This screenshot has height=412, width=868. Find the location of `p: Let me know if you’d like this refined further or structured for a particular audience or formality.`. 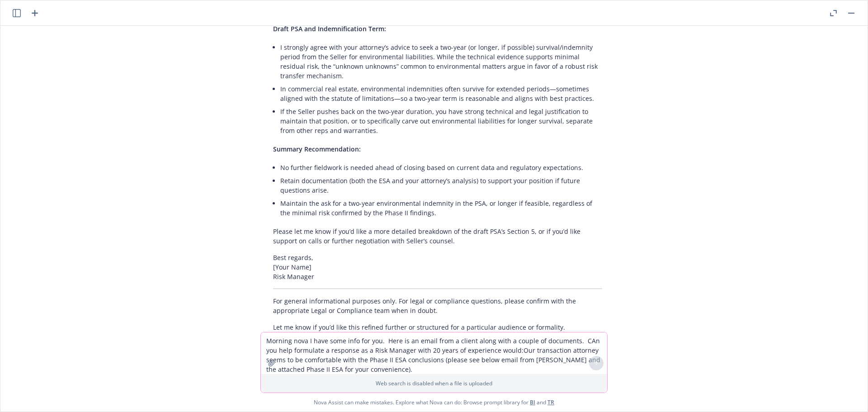

p: Let me know if you’d like this refined further or structured for a particular audience or formality. is located at coordinates (437, 327).